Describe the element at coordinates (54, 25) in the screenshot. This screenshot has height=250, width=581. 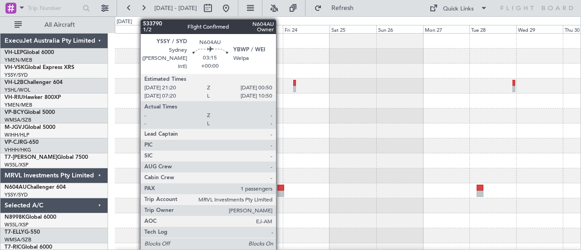
I see `button: All Aircraft` at that location.